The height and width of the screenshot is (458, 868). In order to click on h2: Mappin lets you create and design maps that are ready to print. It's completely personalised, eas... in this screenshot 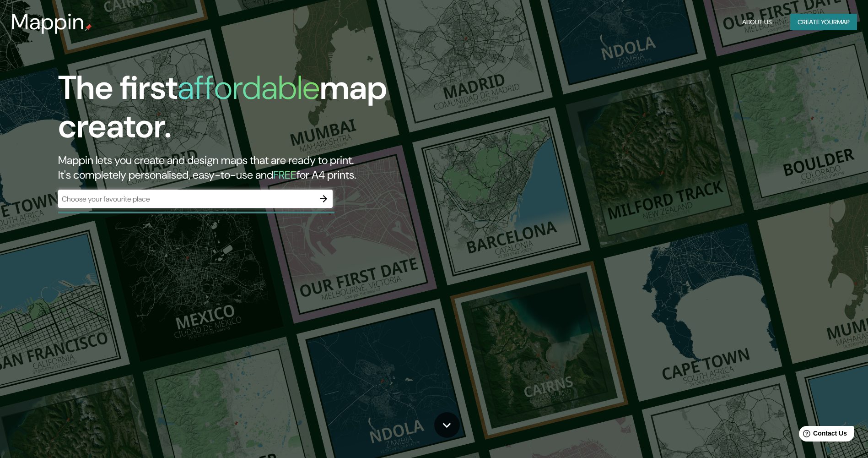, I will do `click(275, 167)`.